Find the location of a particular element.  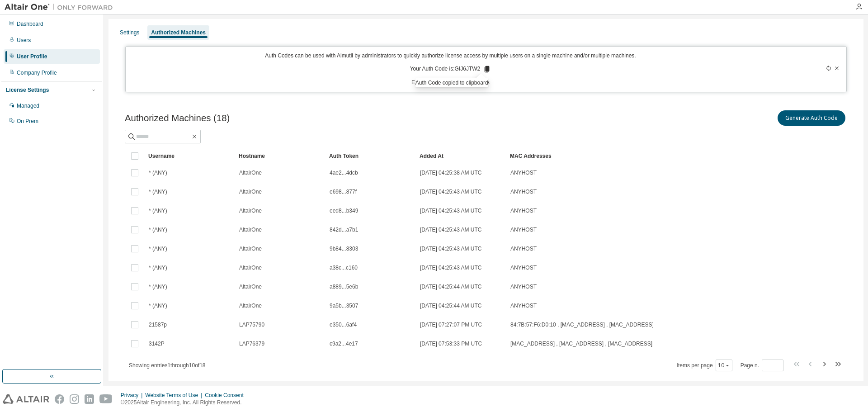

span: e698...877f is located at coordinates (343, 192).